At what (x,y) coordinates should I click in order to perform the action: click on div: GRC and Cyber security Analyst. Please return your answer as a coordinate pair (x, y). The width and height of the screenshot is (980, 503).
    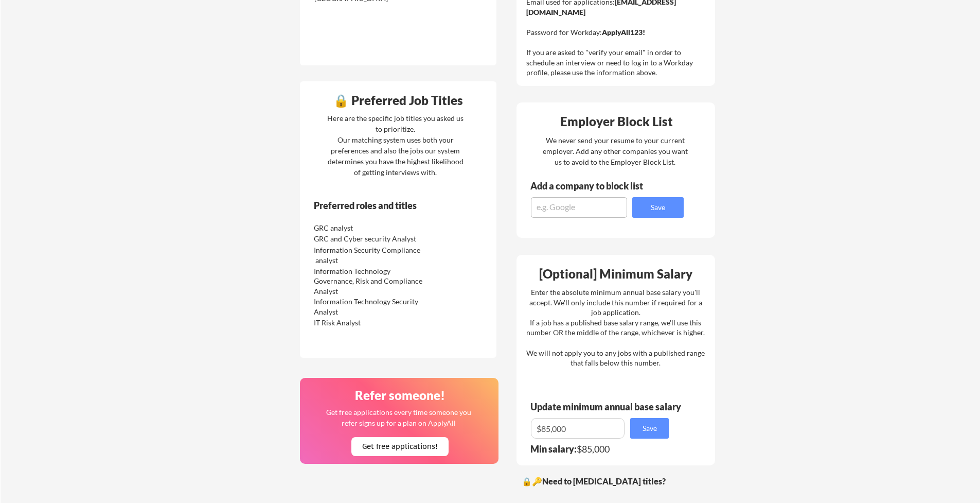
    Looking at the image, I should click on (368, 238).